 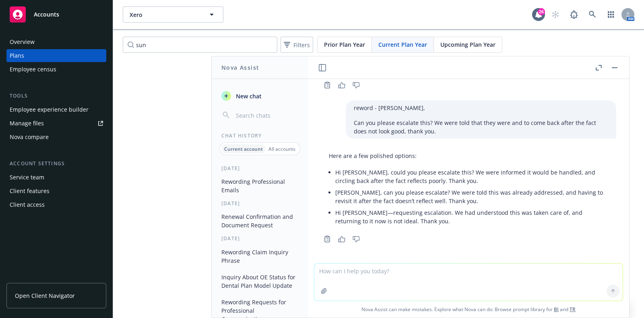 What do you see at coordinates (260, 256) in the screenshot?
I see `button: Rewording Claim Inquiry Phrase` at bounding box center [260, 256].